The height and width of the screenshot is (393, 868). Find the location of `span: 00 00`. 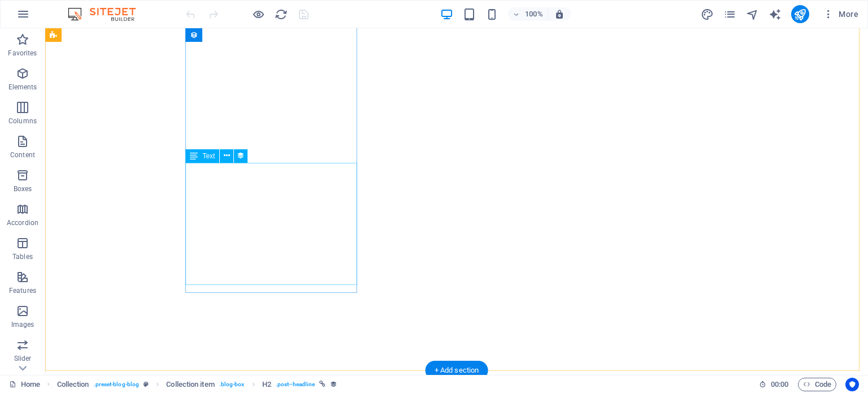

span: 00 00 is located at coordinates (779, 385).